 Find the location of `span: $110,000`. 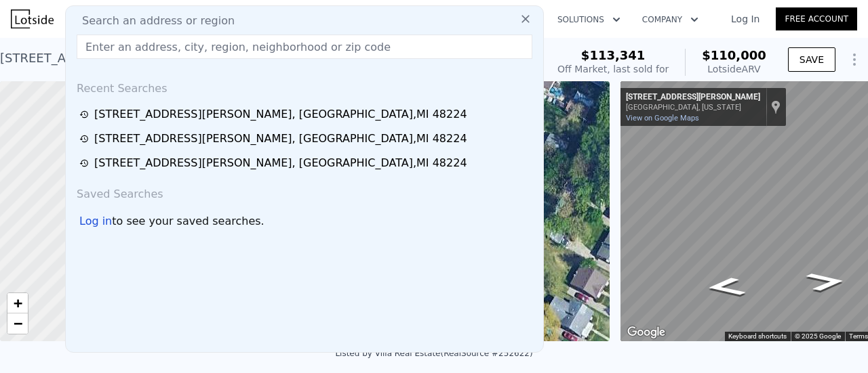

span: $110,000 is located at coordinates (734, 55).